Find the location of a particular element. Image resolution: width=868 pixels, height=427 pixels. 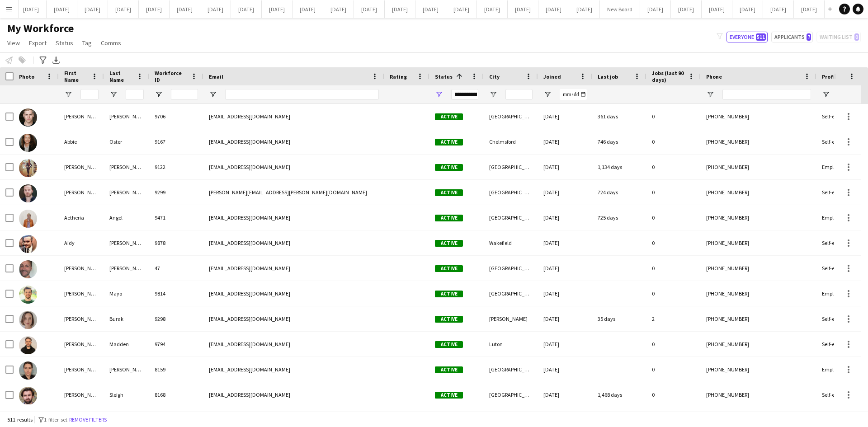

div: 725 days is located at coordinates (620, 218).